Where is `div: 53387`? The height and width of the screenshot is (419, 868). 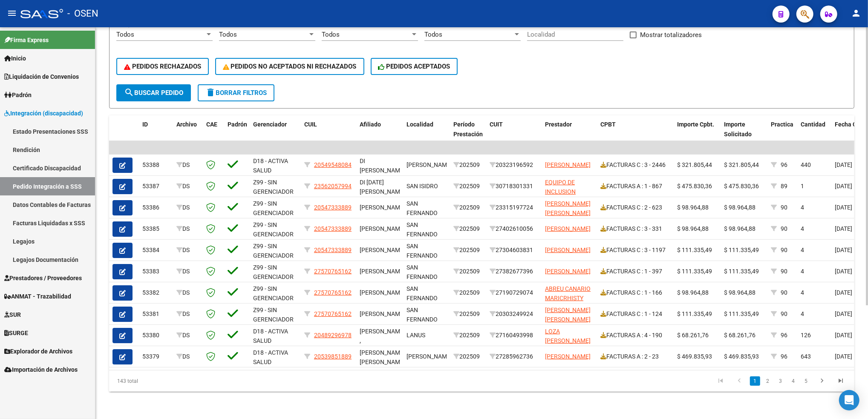 div: 53387 is located at coordinates (156, 186).